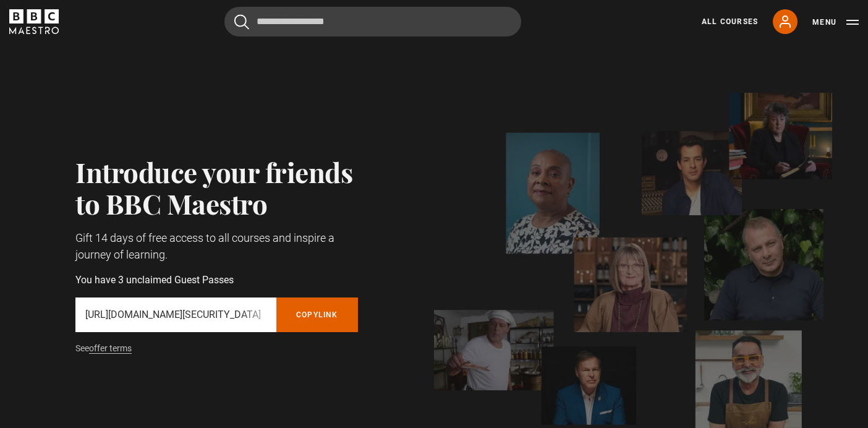 Image resolution: width=868 pixels, height=428 pixels. I want to click on button: Copylink, so click(317, 315).